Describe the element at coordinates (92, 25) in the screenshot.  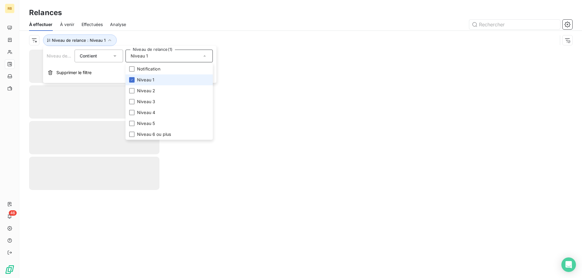
I see `span: Effectuées` at that location.